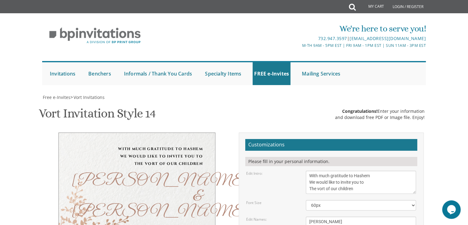  I want to click on a: Vort Invitations, so click(89, 97).